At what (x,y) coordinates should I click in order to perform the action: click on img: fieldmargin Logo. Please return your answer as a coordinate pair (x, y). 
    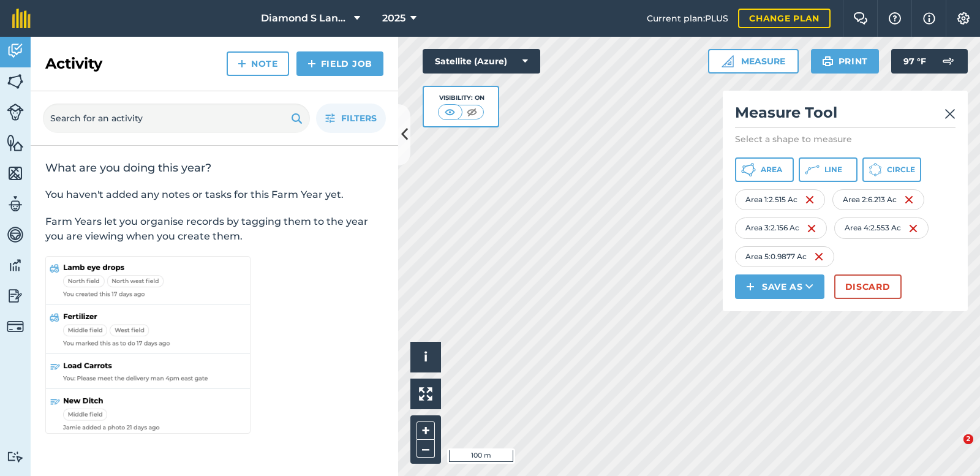
    Looking at the image, I should click on (21, 18).